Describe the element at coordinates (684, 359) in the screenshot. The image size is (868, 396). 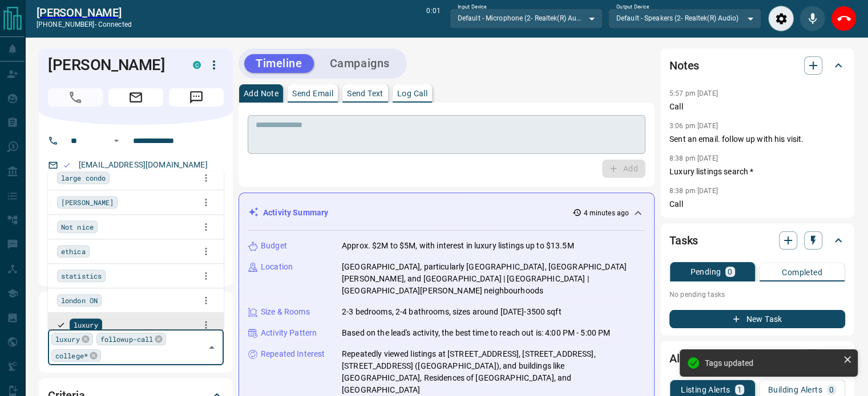
I see `h2: Alerts` at that location.